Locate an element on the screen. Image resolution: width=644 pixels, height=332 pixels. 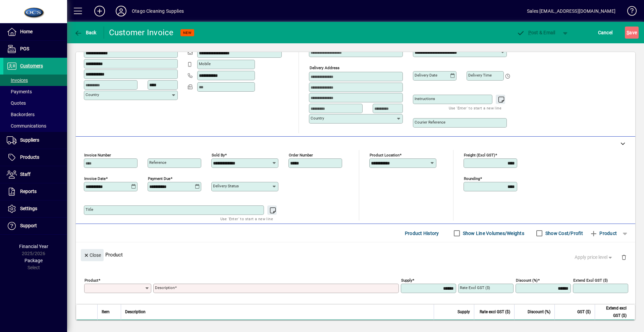
a: Home is located at coordinates (35, 32).